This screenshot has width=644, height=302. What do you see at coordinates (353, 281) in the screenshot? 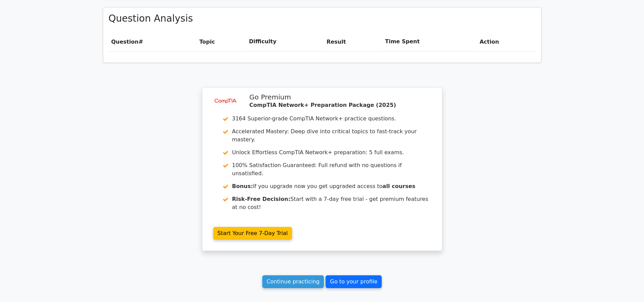
I see `a: Go to your profile` at bounding box center [353, 281].